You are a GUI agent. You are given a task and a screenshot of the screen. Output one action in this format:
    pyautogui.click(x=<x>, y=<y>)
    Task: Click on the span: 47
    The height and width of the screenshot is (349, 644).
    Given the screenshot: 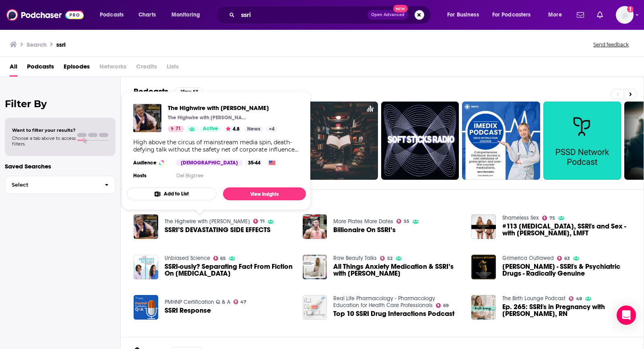 What is the action you would take?
    pyautogui.click(x=243, y=302)
    